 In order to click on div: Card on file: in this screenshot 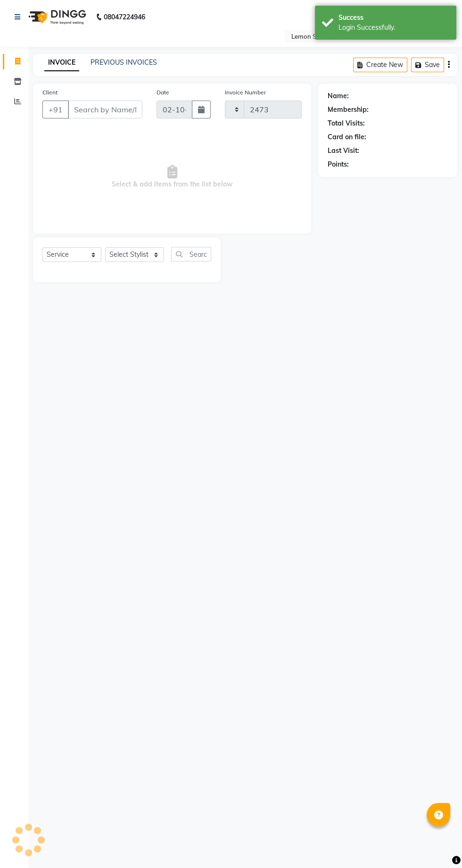, I will do `click(347, 137)`.